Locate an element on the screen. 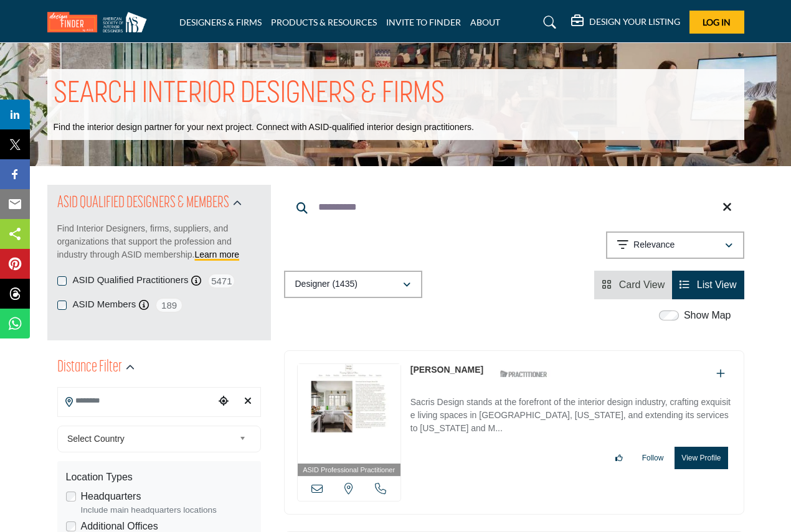 Image resolution: width=791 pixels, height=532 pixels. input: ASID Qualified Practitioners checkbox is located at coordinates (62, 281).